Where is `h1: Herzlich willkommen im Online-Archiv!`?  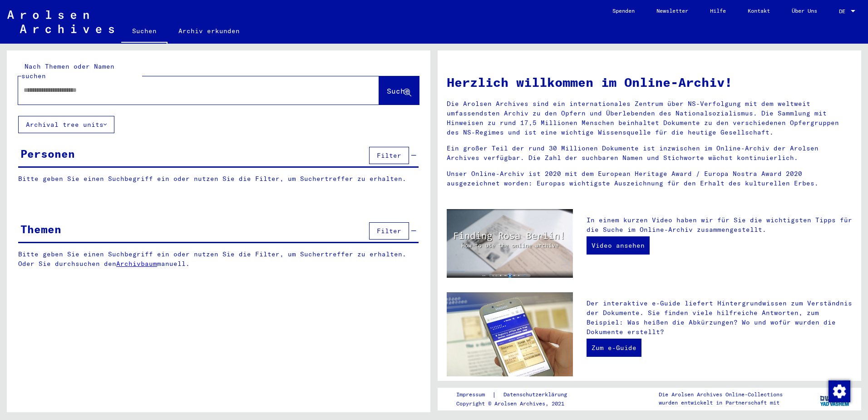
h1: Herzlich willkommen im Online-Archiv! is located at coordinates (649, 82).